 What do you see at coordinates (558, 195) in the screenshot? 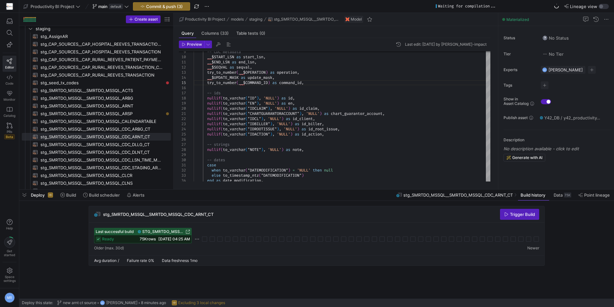
I see `span: Data` at bounding box center [558, 195].